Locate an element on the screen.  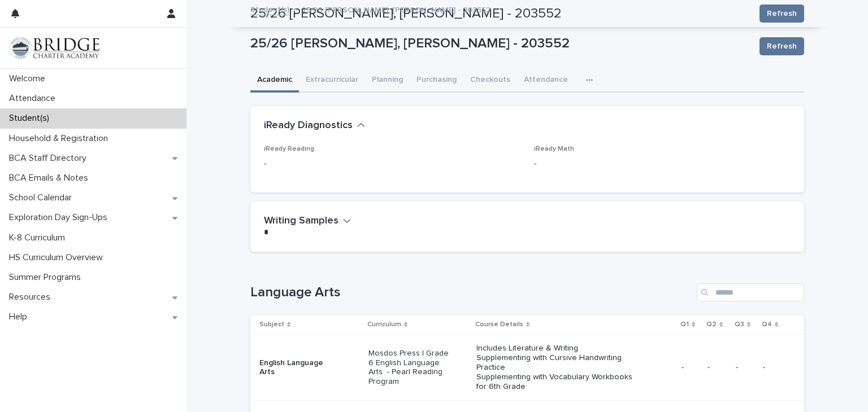
p: BCA Emails & Notes is located at coordinates (51, 178).